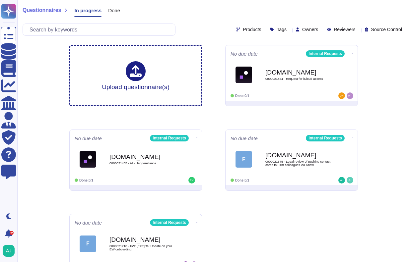  Describe the element at coordinates (88, 10) in the screenshot. I see `span: In progress` at that location.